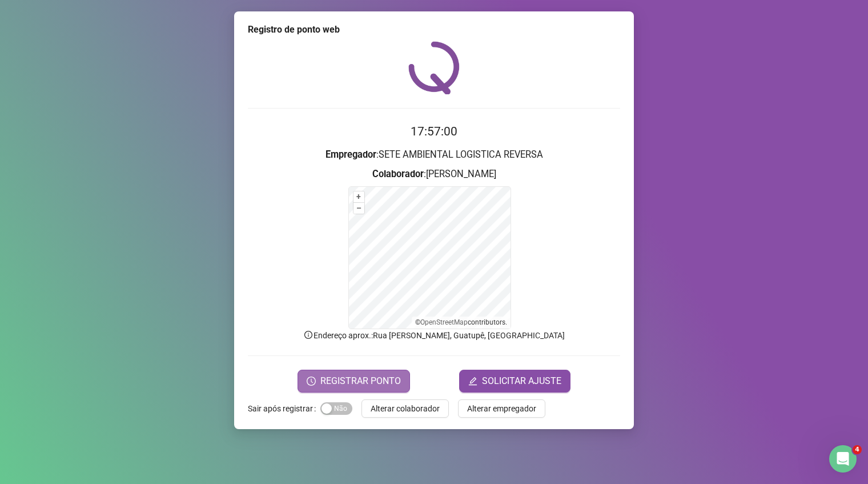 Image resolution: width=868 pixels, height=484 pixels. I want to click on span: REGISTRAR PONTO, so click(361, 381).